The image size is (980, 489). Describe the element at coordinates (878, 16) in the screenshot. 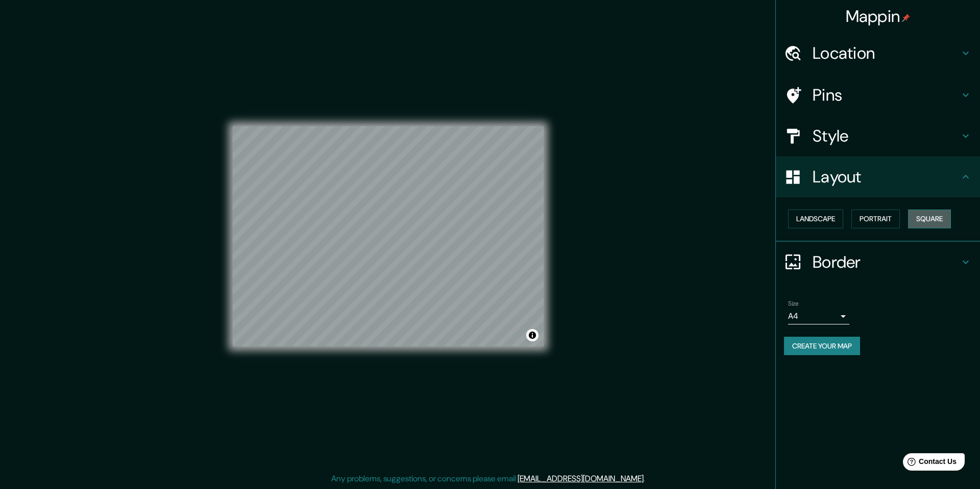

I see `h4: Mappin` at that location.